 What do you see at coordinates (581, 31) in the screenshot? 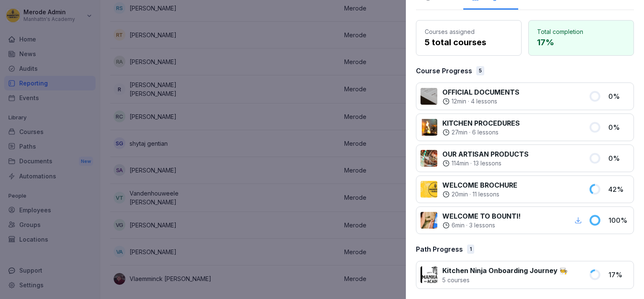
I see `p: Total completion` at bounding box center [581, 31].